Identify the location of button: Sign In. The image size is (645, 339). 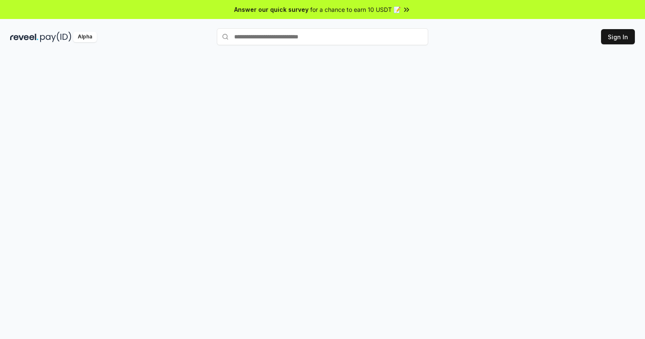
(618, 37).